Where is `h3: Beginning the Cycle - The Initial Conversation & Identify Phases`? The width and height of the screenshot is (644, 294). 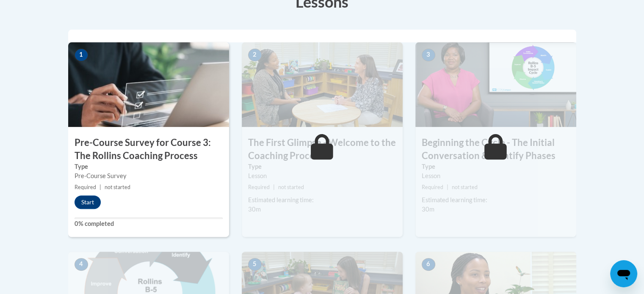
h3: Beginning the Cycle - The Initial Conversation & Identify Phases is located at coordinates (496, 149).